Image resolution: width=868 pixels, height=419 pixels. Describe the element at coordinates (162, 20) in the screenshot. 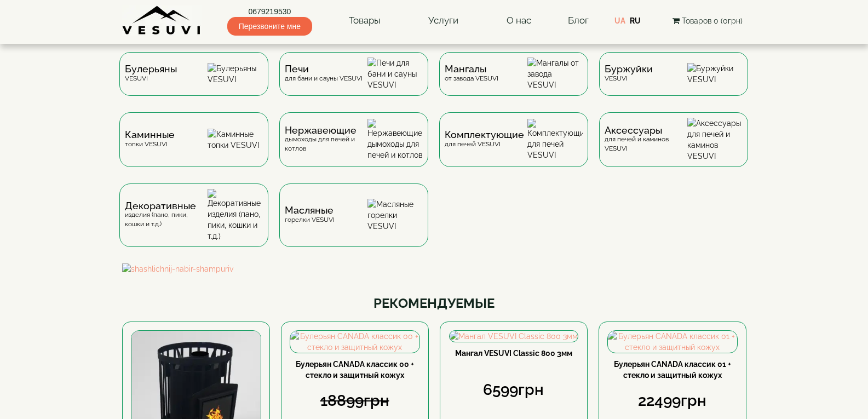

I see `img: Завод VESUVI` at that location.